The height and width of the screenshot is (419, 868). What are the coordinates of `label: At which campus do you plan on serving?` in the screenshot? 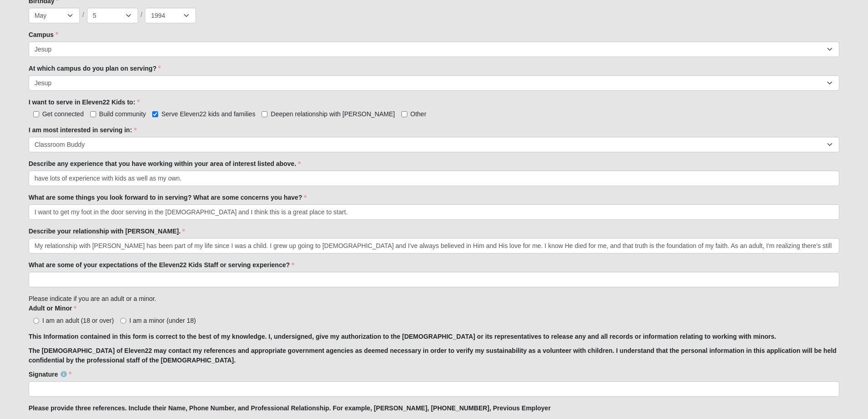 It's located at (95, 68).